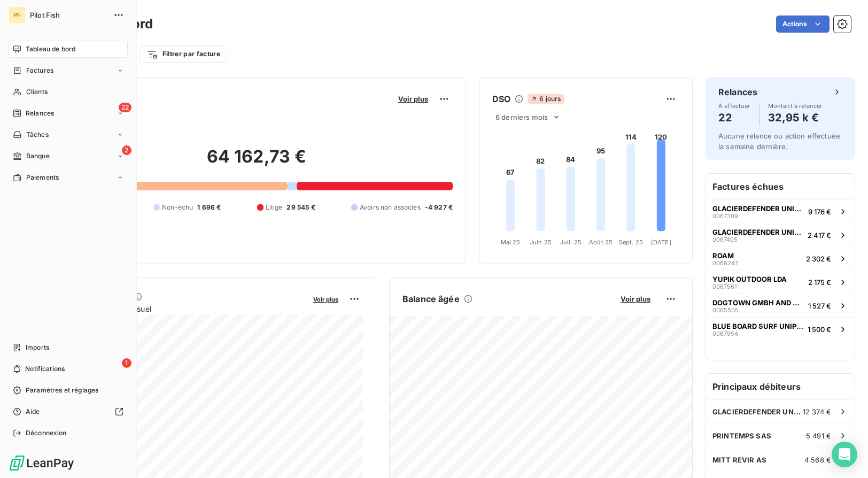 This screenshot has width=868, height=478. Describe the element at coordinates (546, 99) in the screenshot. I see `span: 6 jours` at that location.